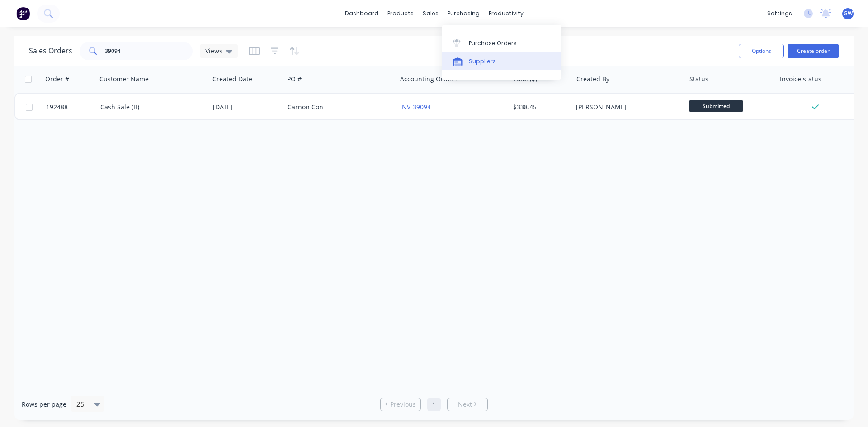 This screenshot has height=427, width=868. What do you see at coordinates (44, 405) in the screenshot?
I see `span: Rows per page` at bounding box center [44, 405].